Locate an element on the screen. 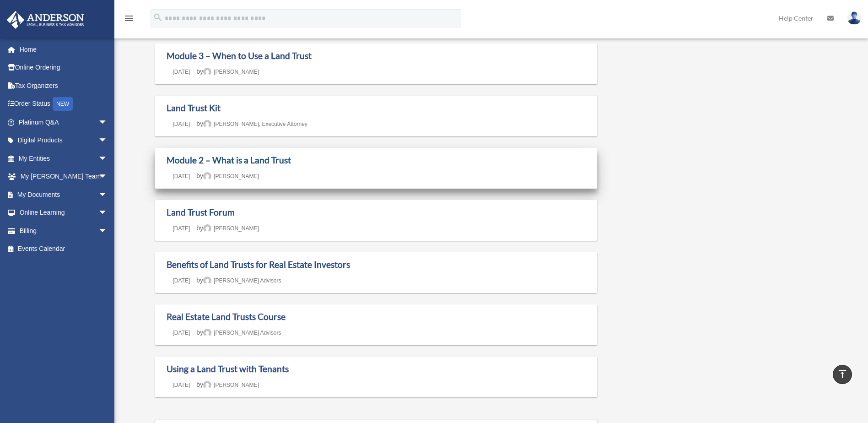 This screenshot has width=868, height=423. a: menu is located at coordinates (129, 19).